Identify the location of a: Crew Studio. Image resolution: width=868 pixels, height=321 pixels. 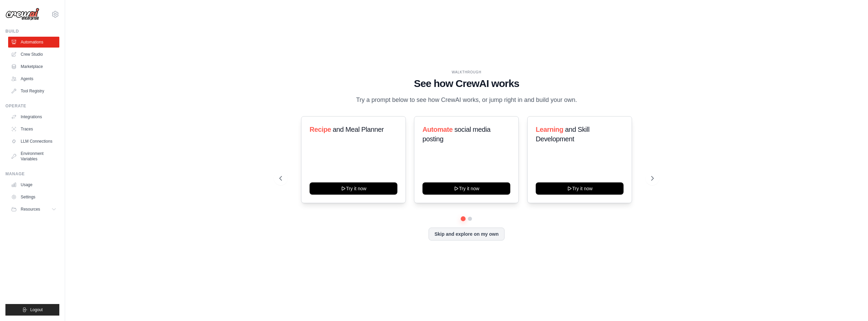
(34, 54).